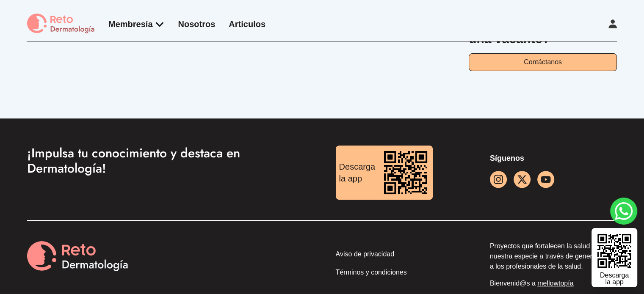 The height and width of the screenshot is (294, 644). Describe the element at coordinates (400, 255) in the screenshot. I see `a: Aviso de privacidad` at that location.